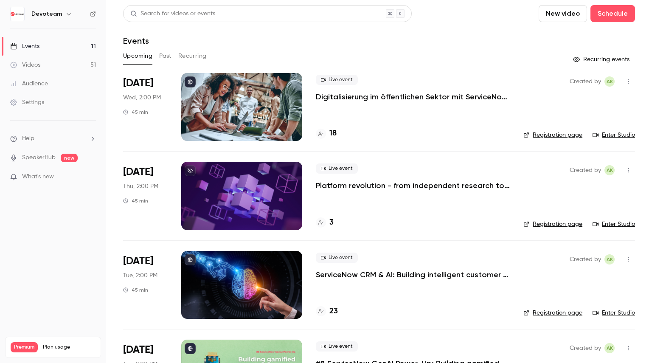 This screenshot has height=363, width=652. I want to click on button: Schedule, so click(613, 14).